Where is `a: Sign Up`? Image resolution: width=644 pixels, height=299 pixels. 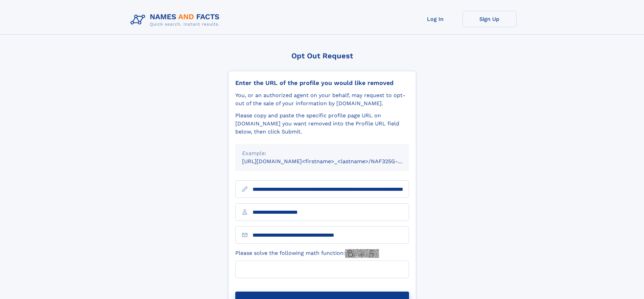
a: Sign Up is located at coordinates (489, 19).